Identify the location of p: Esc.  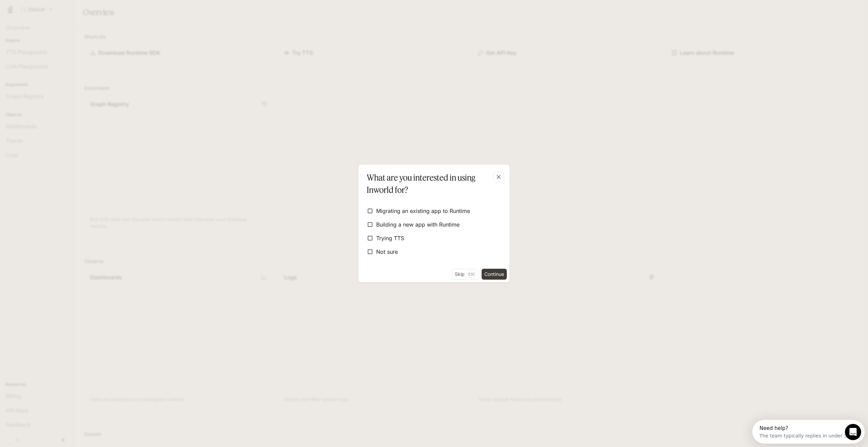
(472, 274).